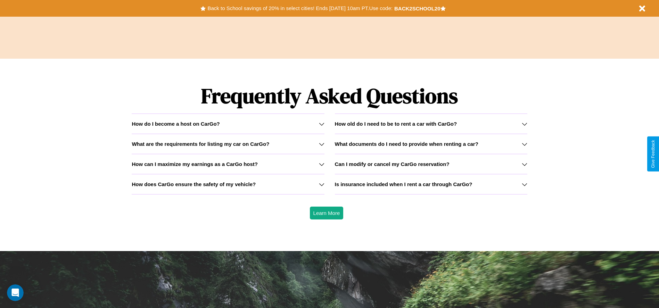 This screenshot has width=659, height=308. Describe the element at coordinates (194, 164) in the screenshot. I see `h3: How can I maximize my earnings as a CarGo host?` at that location.